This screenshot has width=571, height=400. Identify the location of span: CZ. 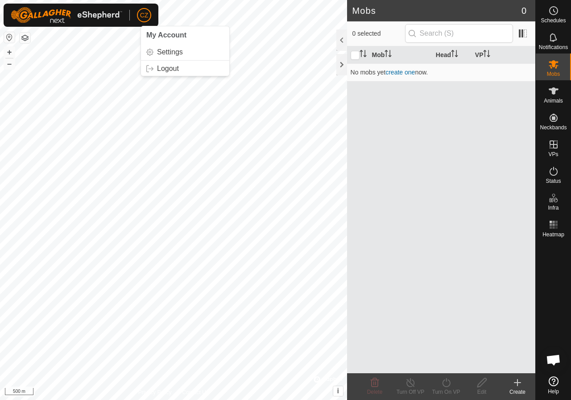
(144, 15).